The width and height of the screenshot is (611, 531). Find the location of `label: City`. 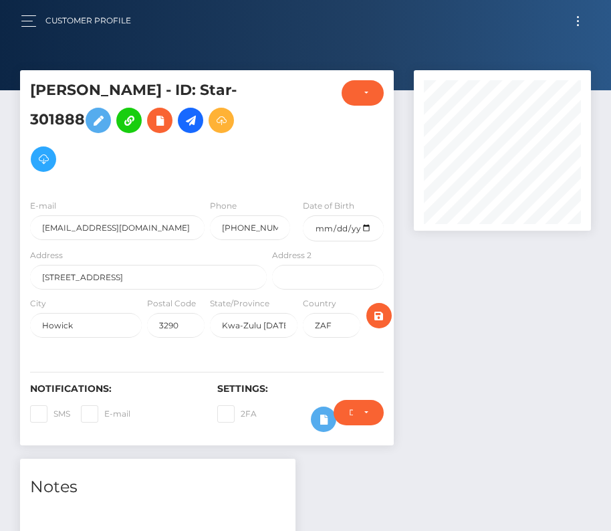

label: City is located at coordinates (38, 304).